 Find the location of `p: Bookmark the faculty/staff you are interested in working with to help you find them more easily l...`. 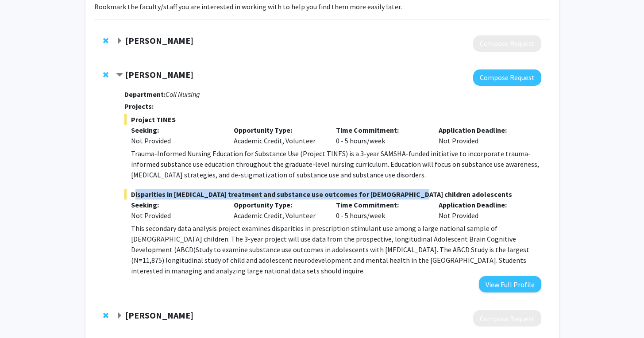

p: Bookmark the faculty/staff you are interested in working with to help you find them more easily l... is located at coordinates (322, 6).